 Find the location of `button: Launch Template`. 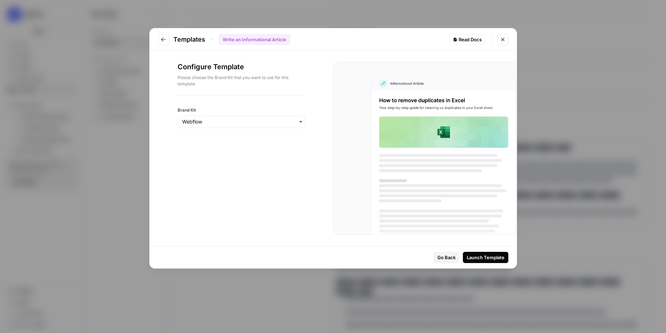

button: Launch Template is located at coordinates (486, 257).